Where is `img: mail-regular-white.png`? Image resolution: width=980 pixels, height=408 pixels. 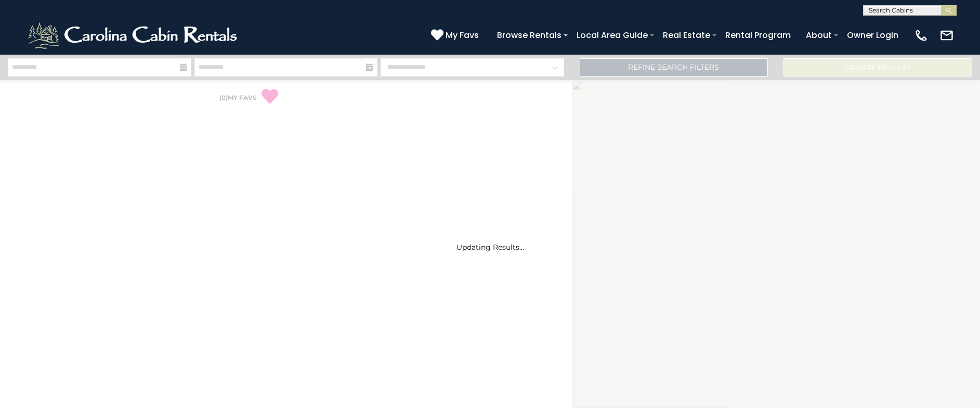 img: mail-regular-white.png is located at coordinates (947, 35).